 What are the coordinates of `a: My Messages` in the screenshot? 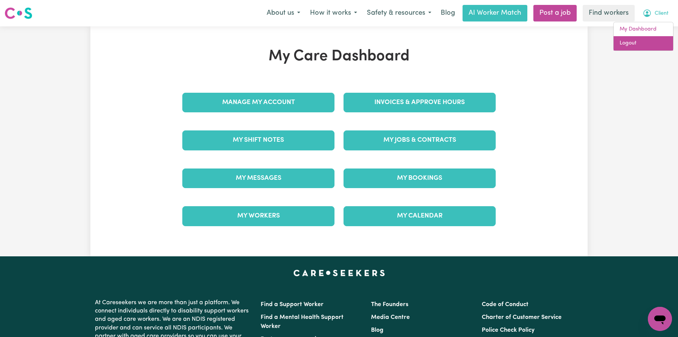 It's located at (259, 178).